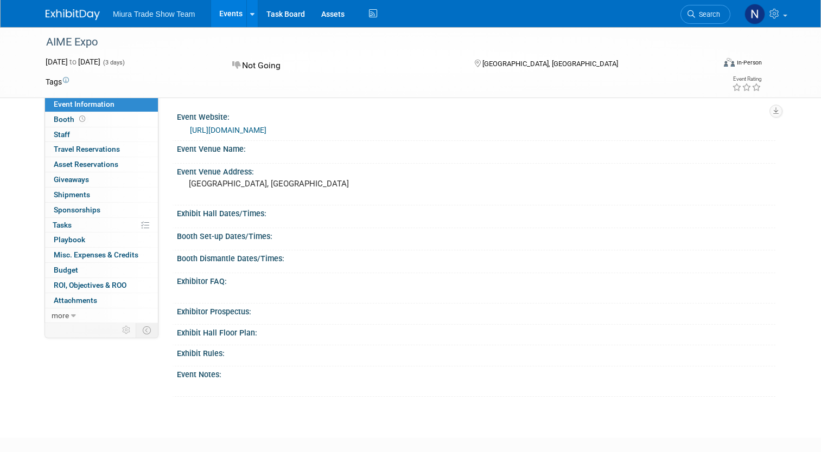 The image size is (821, 452). I want to click on a: more, so click(101, 316).